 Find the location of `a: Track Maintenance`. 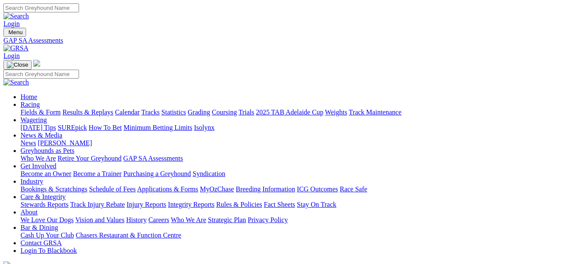

a: Track Maintenance is located at coordinates (375, 112).